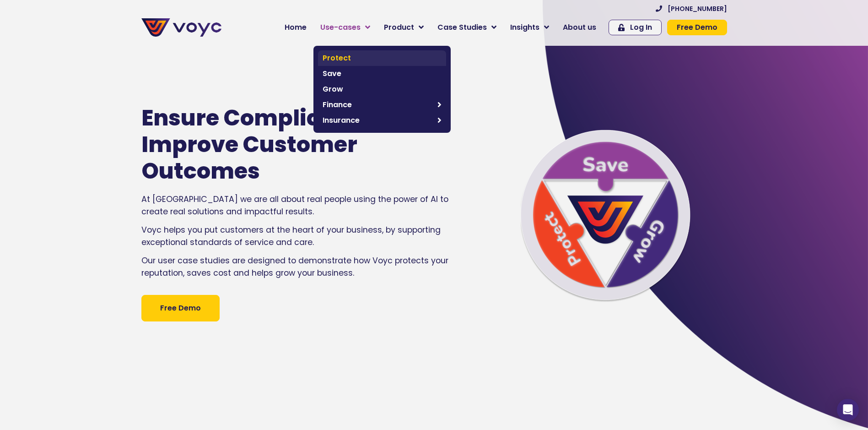 This screenshot has height=430, width=868. What do you see at coordinates (641, 27) in the screenshot?
I see `span: Log In` at bounding box center [641, 27].